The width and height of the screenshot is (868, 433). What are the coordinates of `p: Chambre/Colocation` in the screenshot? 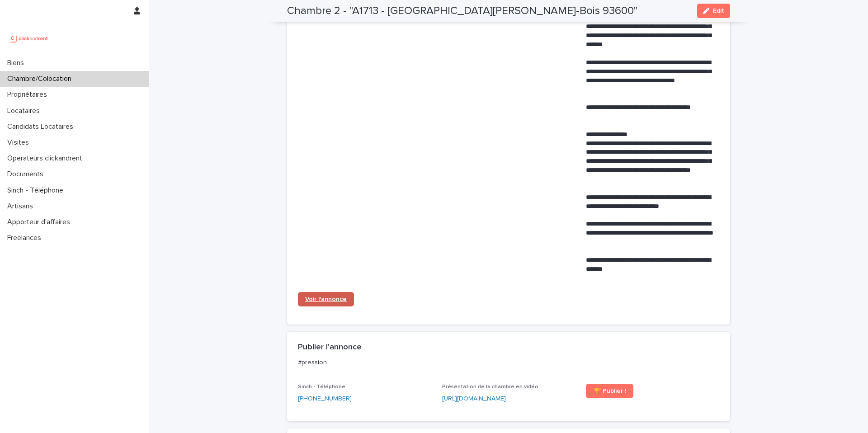 It's located at (41, 79).